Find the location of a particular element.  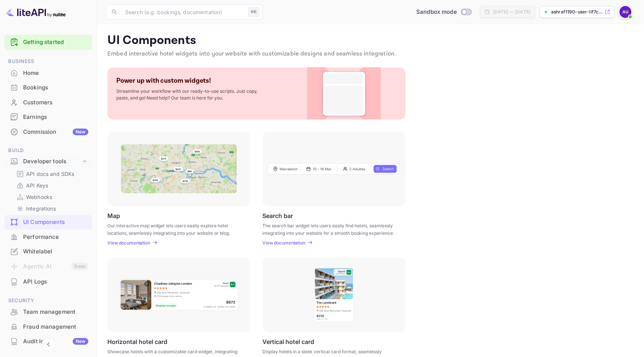

img: Vertical hotel card Frame is located at coordinates (334, 295).